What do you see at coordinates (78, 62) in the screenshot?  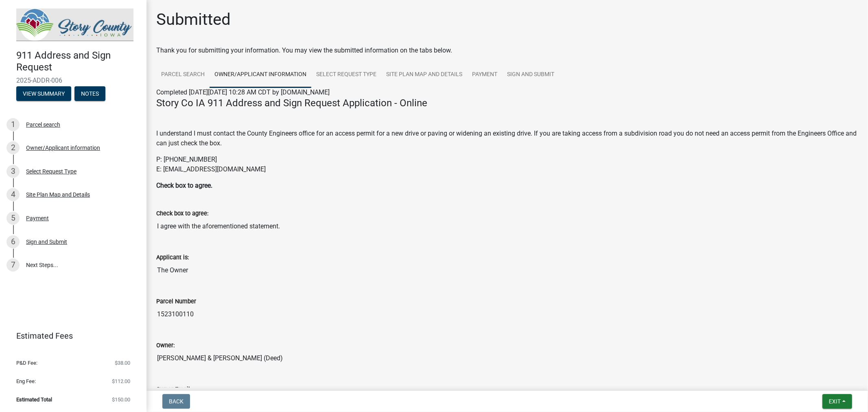 I see `h4: 911 Address and Sign Request` at bounding box center [78, 62].